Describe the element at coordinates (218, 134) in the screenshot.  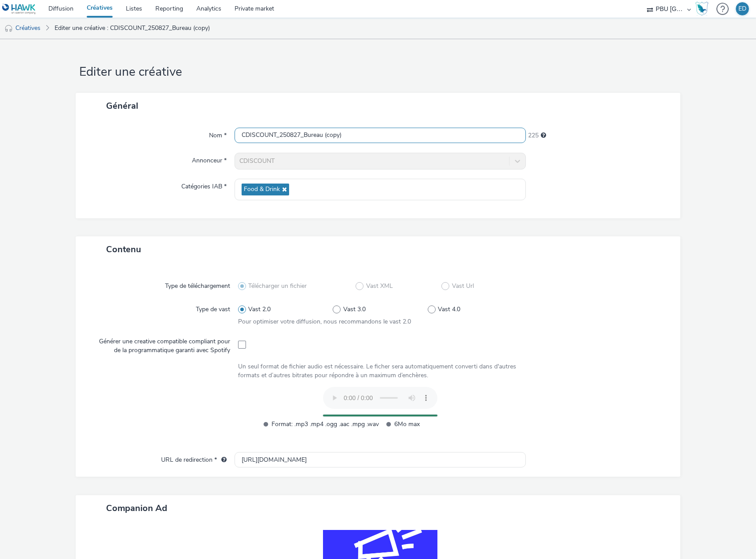
I see `label: Nom *` at that location.